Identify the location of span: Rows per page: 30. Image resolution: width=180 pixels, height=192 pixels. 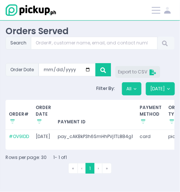
(26, 157).